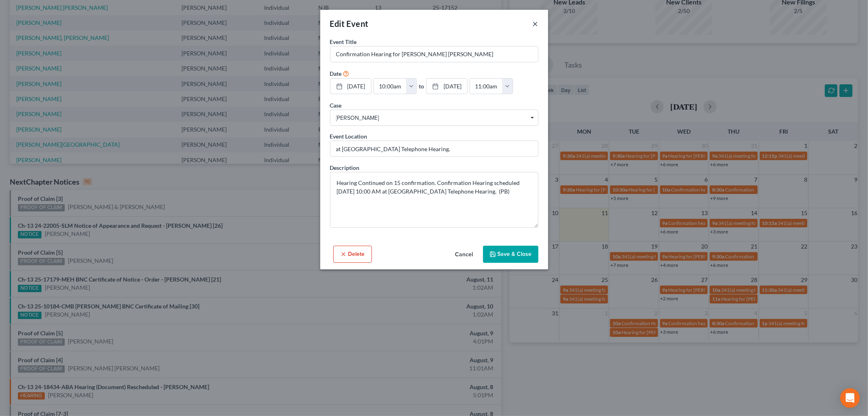 Image resolution: width=868 pixels, height=416 pixels. I want to click on label: Description, so click(345, 168).